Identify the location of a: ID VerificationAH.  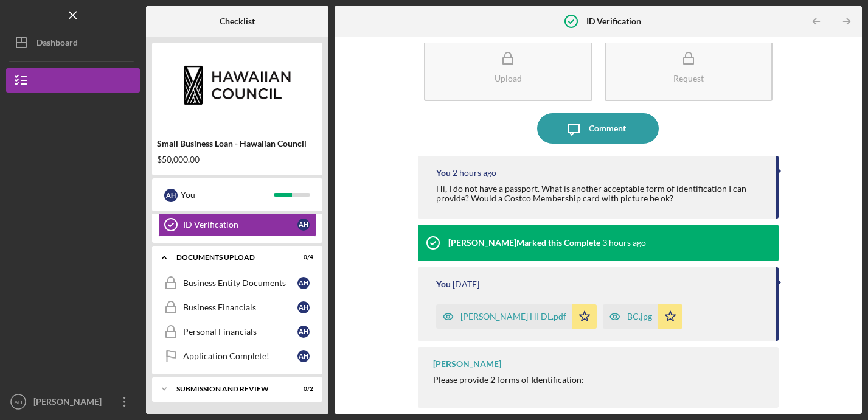
(238, 225).